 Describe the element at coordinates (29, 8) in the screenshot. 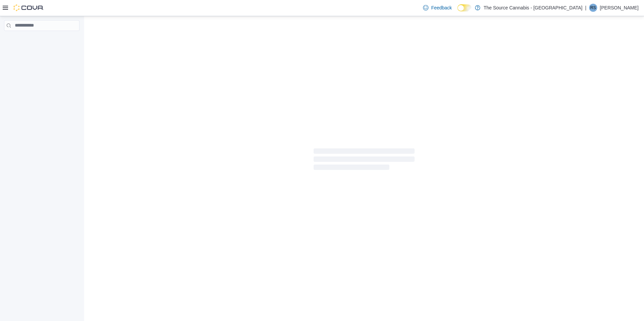

I see `img: Cova` at that location.